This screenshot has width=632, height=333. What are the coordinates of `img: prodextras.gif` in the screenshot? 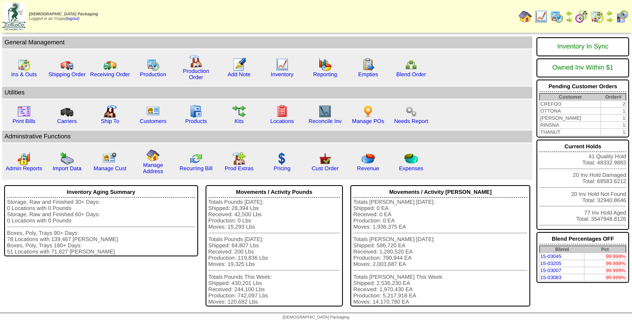 It's located at (239, 158).